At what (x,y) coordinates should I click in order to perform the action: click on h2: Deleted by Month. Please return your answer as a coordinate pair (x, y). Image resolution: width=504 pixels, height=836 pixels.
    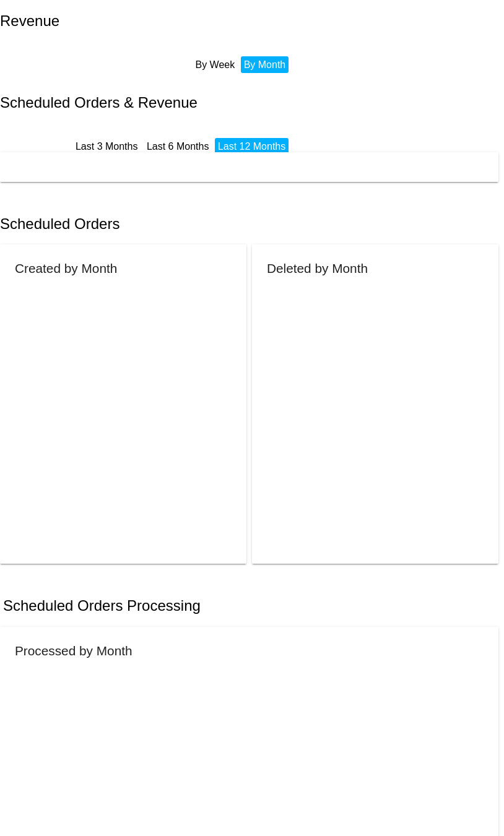
    Looking at the image, I should click on (317, 268).